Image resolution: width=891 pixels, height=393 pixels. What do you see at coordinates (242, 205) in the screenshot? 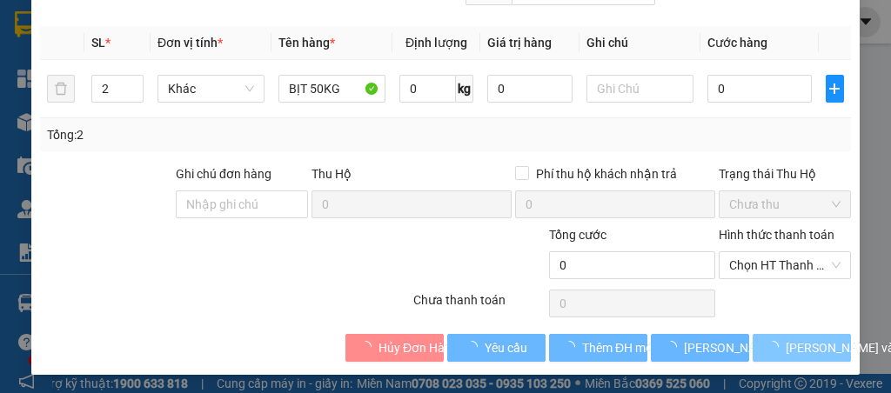
I see `input: Ghi chú đơn hàng` at bounding box center [242, 205].